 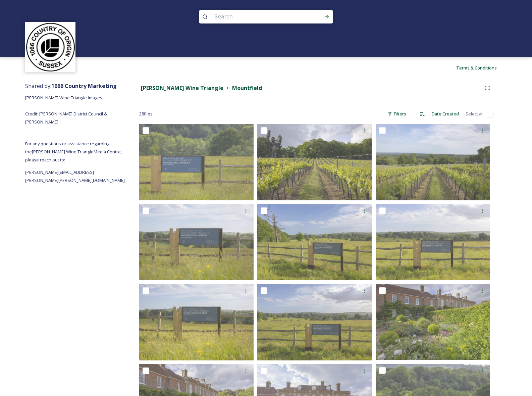 What do you see at coordinates (476, 68) in the screenshot?
I see `span: Terms & Conditions` at bounding box center [476, 68].